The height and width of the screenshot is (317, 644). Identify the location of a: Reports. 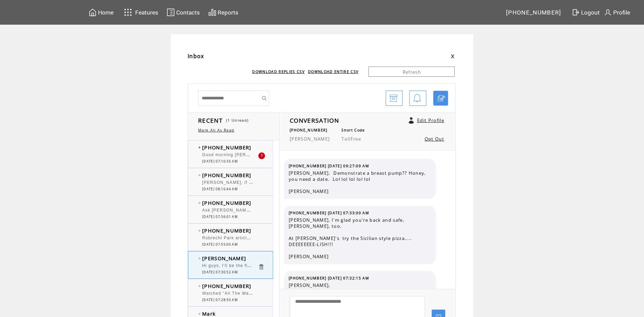
(223, 12).